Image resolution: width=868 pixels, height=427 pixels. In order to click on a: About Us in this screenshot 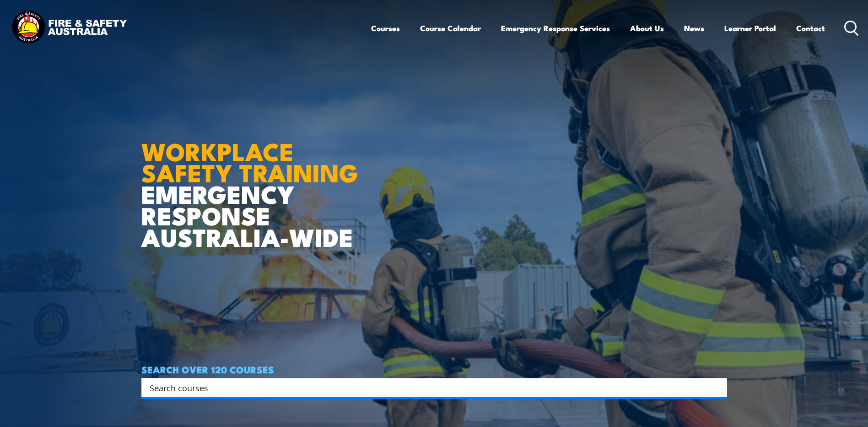, I will do `click(647, 28)`.